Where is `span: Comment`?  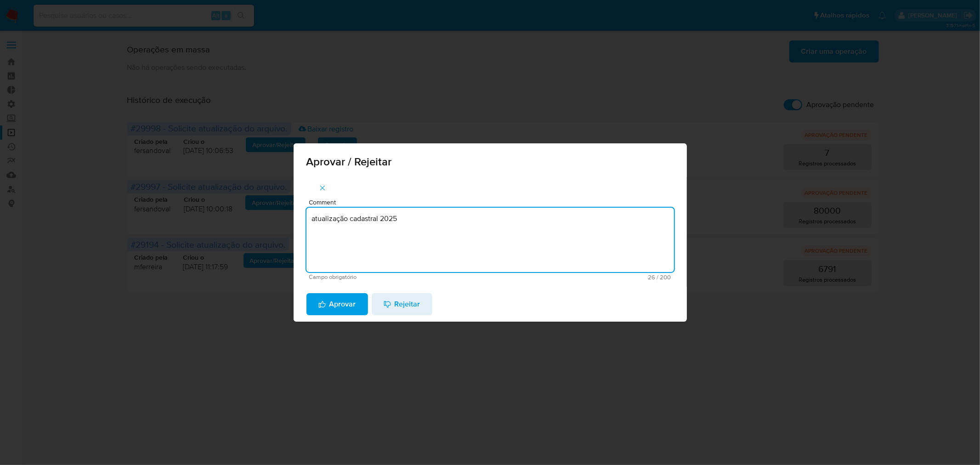 span: Comment is located at coordinates (493, 202).